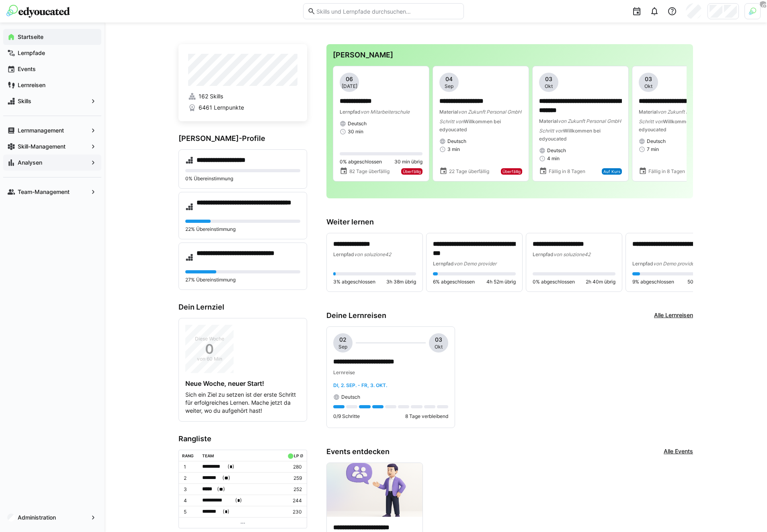  I want to click on span: 4 min, so click(553, 159).